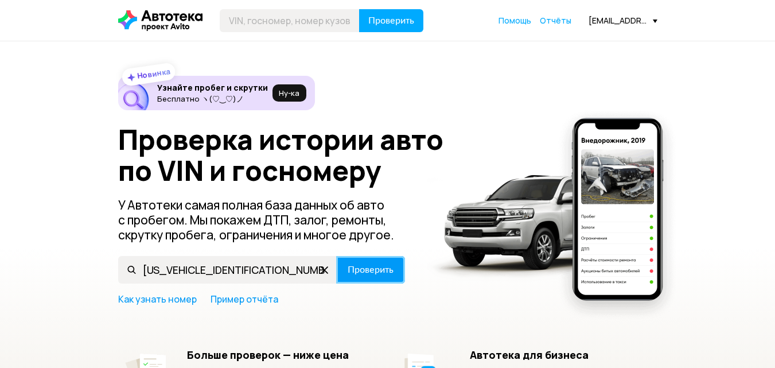 The width and height of the screenshot is (775, 368). I want to click on span: Отчёты, so click(555, 20).